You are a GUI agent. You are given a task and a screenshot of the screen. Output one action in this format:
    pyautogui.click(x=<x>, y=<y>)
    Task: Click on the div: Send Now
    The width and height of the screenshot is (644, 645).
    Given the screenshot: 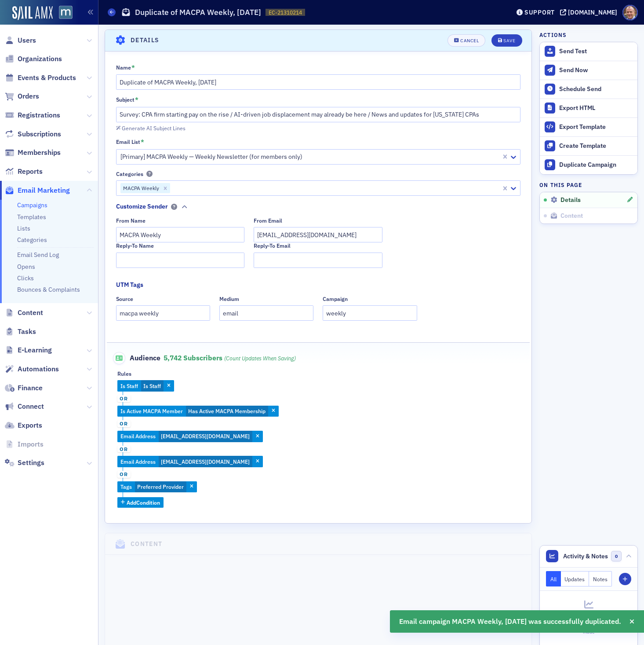 What is the action you would take?
    pyautogui.click(x=596, y=70)
    